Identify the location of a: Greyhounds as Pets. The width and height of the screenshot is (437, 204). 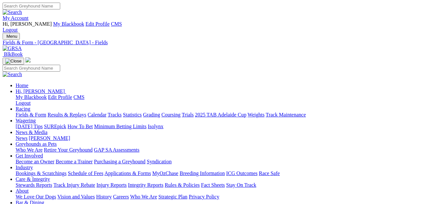
(36, 144).